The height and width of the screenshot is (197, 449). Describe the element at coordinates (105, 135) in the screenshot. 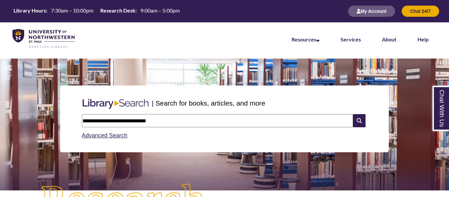

I see `a: Advanced Search` at that location.